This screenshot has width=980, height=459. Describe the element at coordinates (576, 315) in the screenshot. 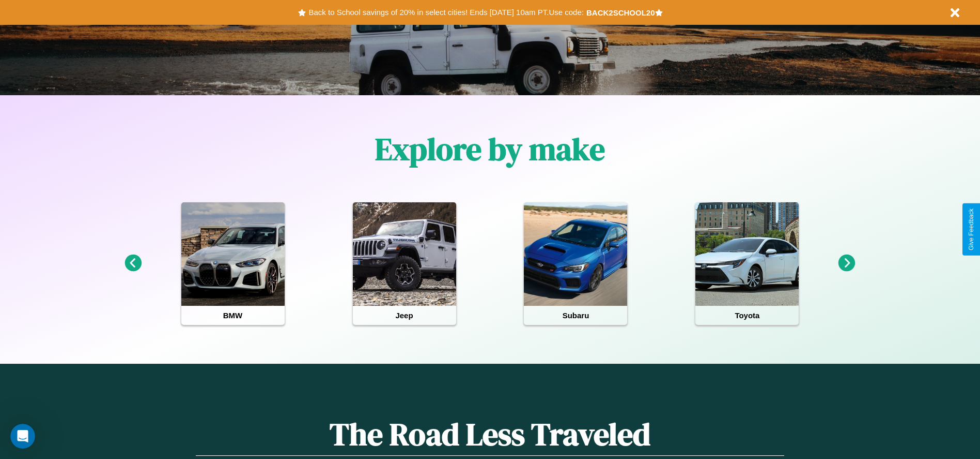

I see `h4: Subaru` at that location.